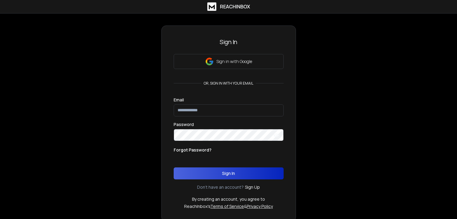 The height and width of the screenshot is (219, 457). I want to click on a: ReachInbox, so click(229, 7).